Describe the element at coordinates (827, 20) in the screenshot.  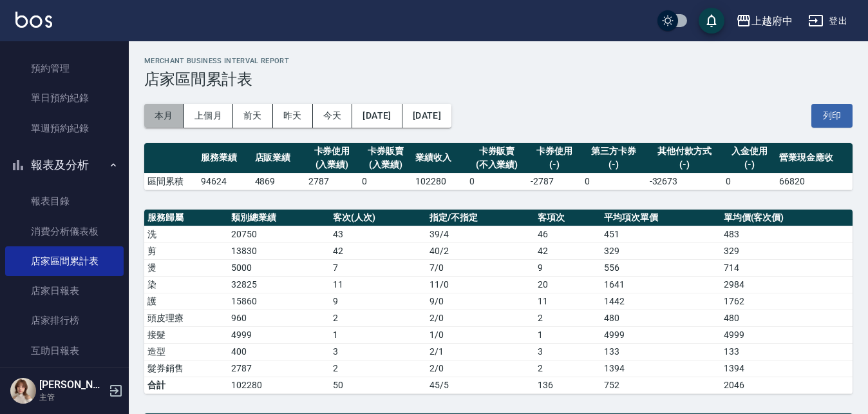
I see `button: 登出` at that location.